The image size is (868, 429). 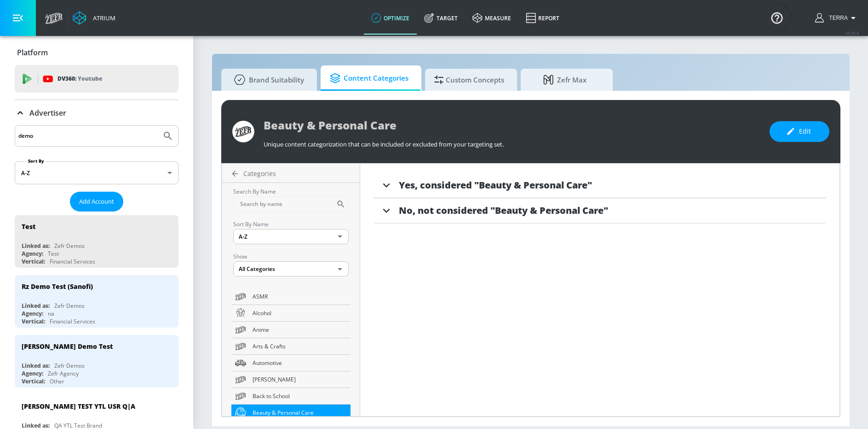 I want to click on div: DV360: Youtube, so click(x=96, y=79).